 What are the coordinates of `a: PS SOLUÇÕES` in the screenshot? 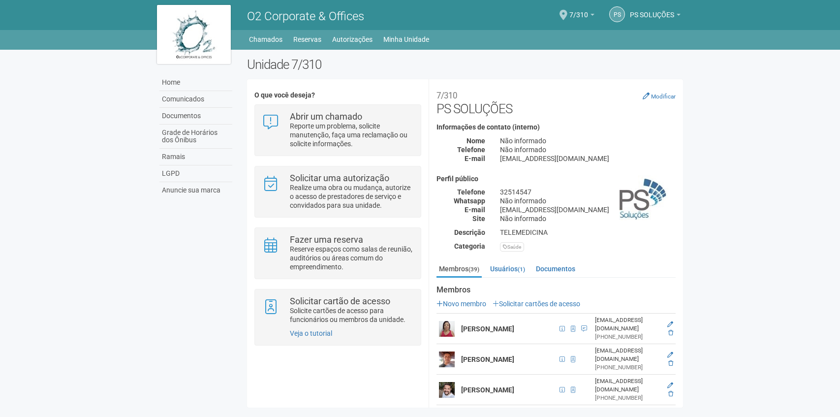 It's located at (655, 16).